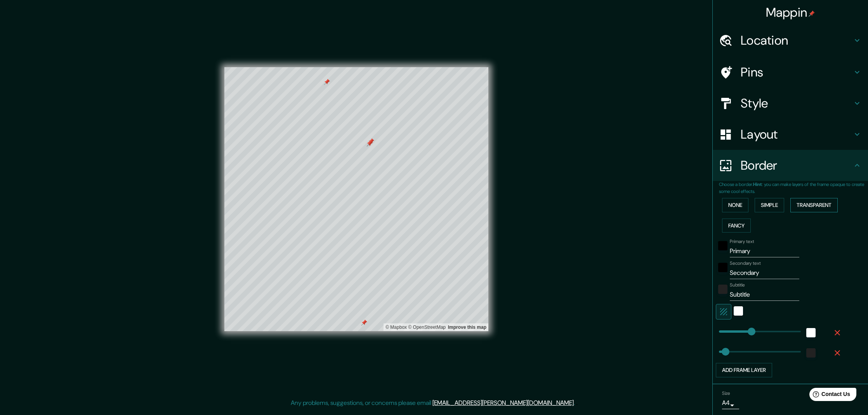  I want to click on label: Subtitle, so click(737, 285).